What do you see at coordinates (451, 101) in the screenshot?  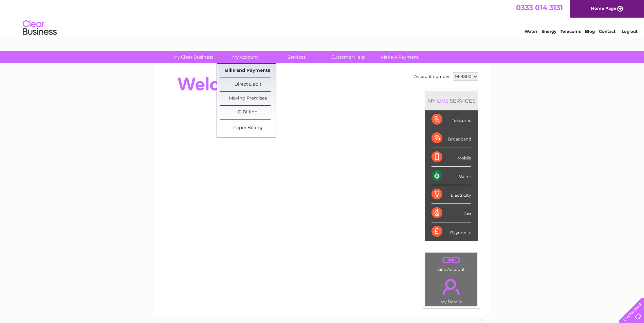 I see `div: MY SERVICES` at bounding box center [451, 101].